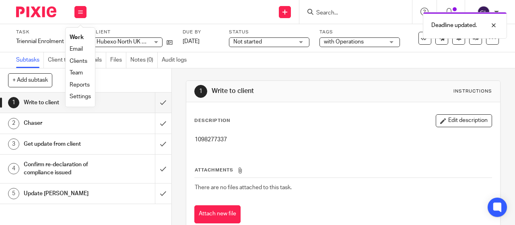  What do you see at coordinates (473, 91) in the screenshot?
I see `div: Instructions` at bounding box center [473, 91].